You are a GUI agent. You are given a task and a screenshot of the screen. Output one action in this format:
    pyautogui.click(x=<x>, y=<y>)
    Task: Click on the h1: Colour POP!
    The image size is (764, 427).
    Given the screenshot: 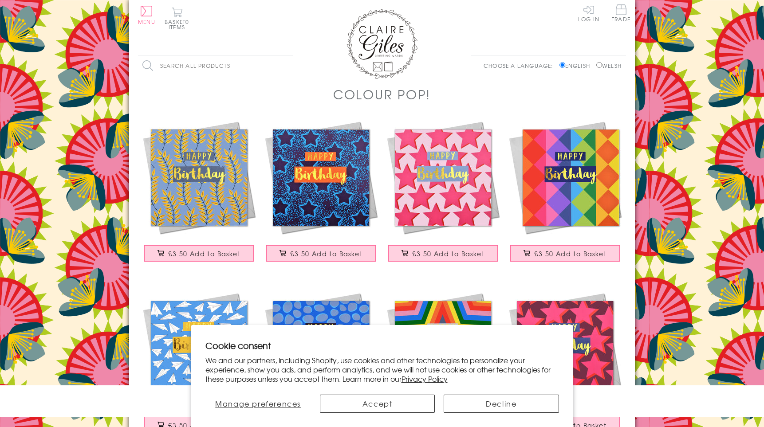 What is the action you would take?
    pyautogui.click(x=382, y=94)
    